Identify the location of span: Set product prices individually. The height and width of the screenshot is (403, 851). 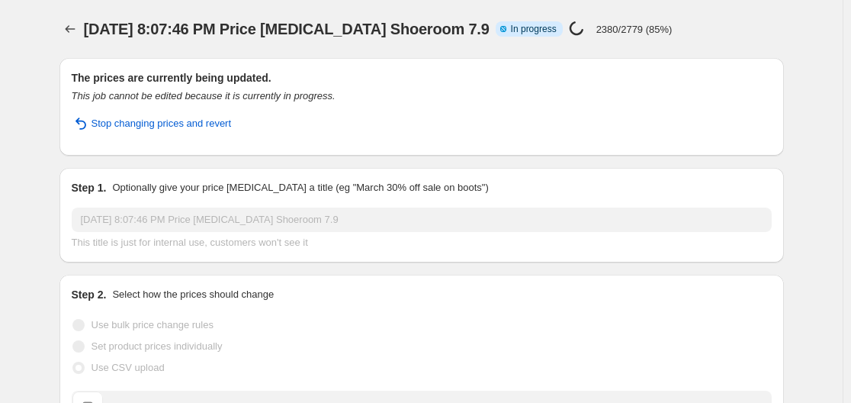
(157, 345).